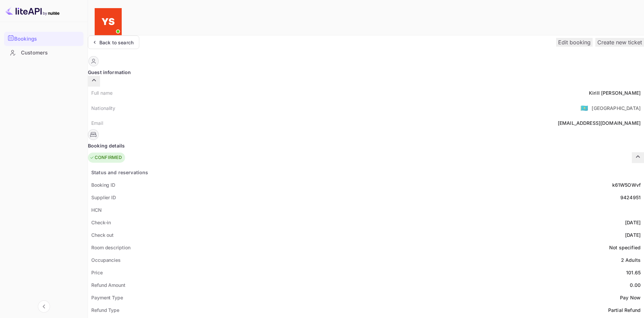 The image size is (644, 318). I want to click on img: Yandex Support, so click(108, 22).